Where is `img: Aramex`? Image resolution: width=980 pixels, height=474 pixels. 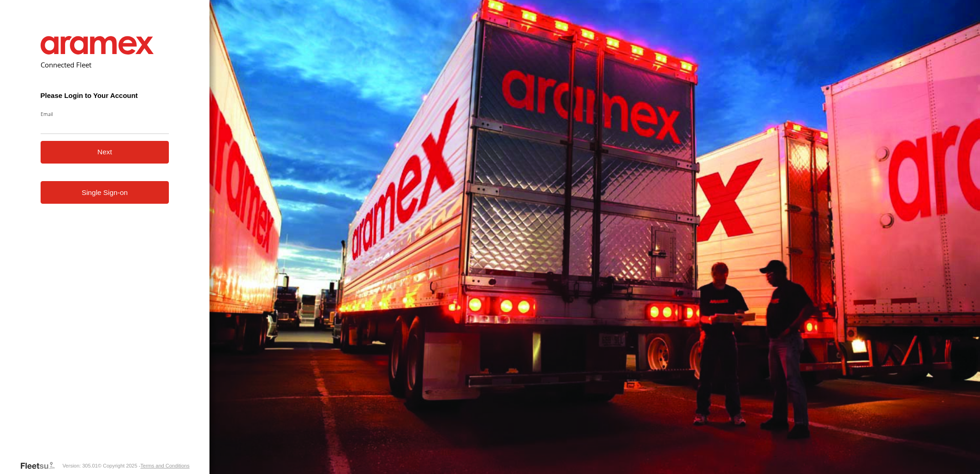
img: Aramex is located at coordinates (97, 46).